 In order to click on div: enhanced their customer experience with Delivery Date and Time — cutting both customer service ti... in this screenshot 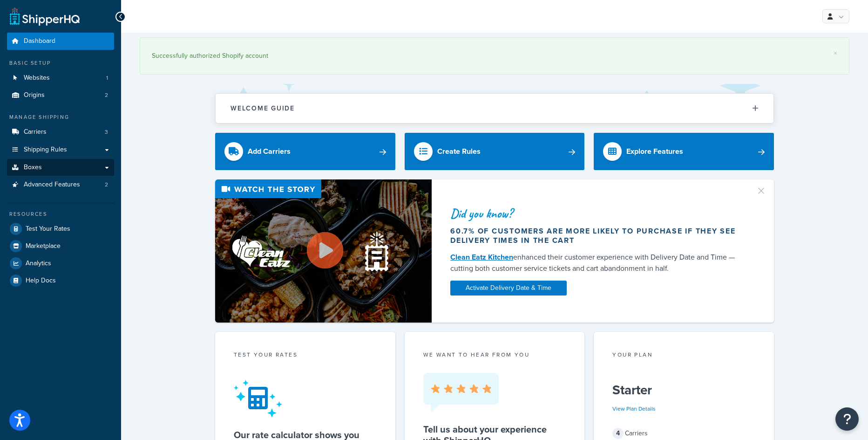, I will do `click(597, 263)`.